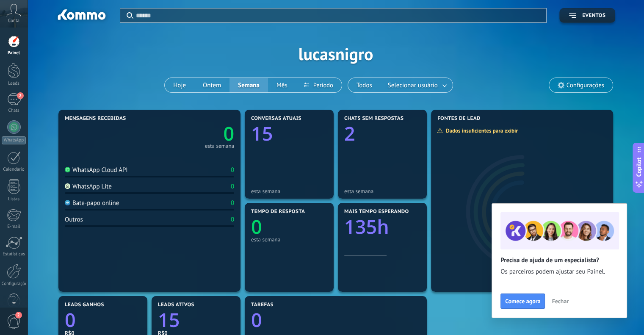 The height and width of the screenshot is (335, 644). What do you see at coordinates (262, 305) in the screenshot?
I see `span: Tarefas` at bounding box center [262, 305].